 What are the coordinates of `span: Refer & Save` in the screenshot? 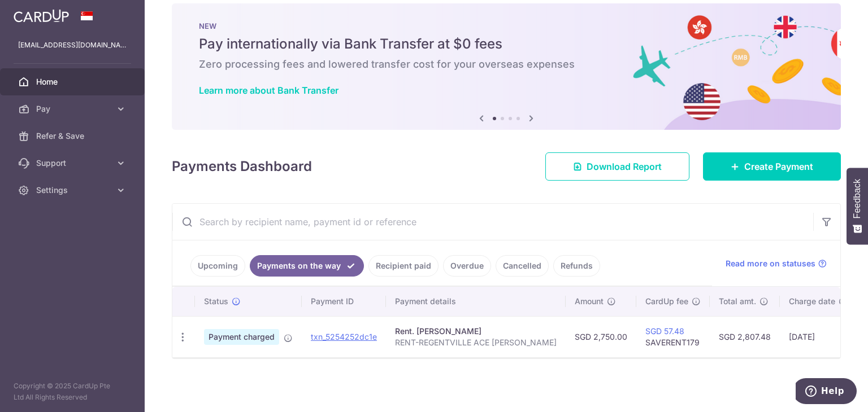 It's located at (73, 136).